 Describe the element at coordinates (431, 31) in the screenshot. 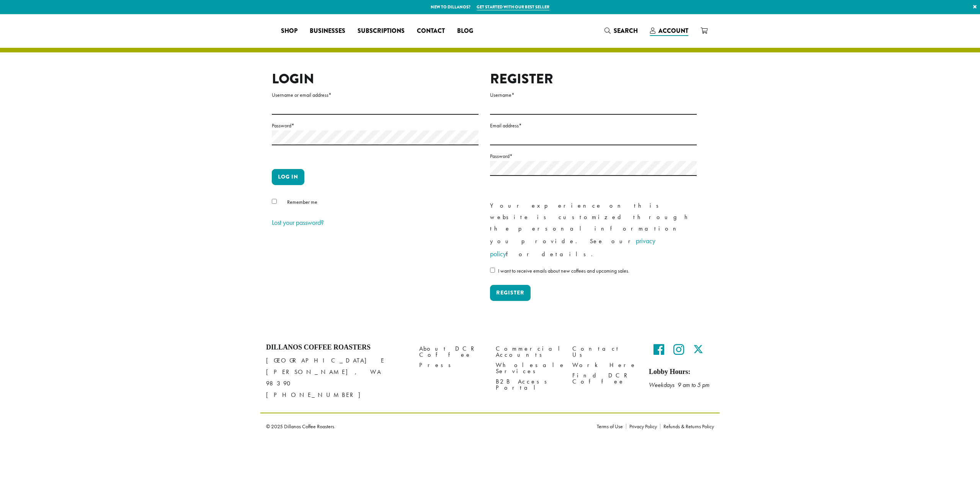

I see `span: Contact` at that location.